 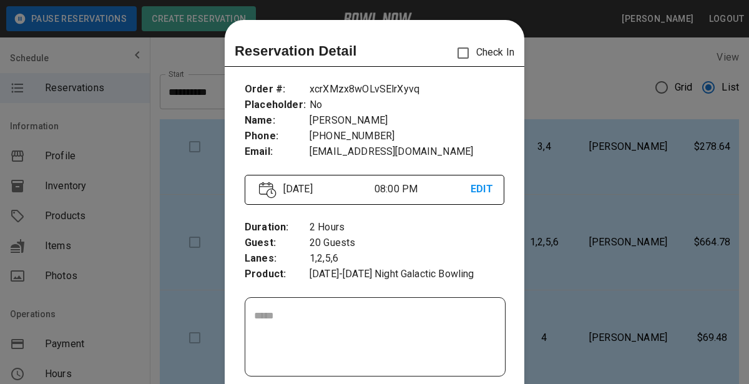 What do you see at coordinates (296, 51) in the screenshot?
I see `p: Reservation Detail` at bounding box center [296, 51].